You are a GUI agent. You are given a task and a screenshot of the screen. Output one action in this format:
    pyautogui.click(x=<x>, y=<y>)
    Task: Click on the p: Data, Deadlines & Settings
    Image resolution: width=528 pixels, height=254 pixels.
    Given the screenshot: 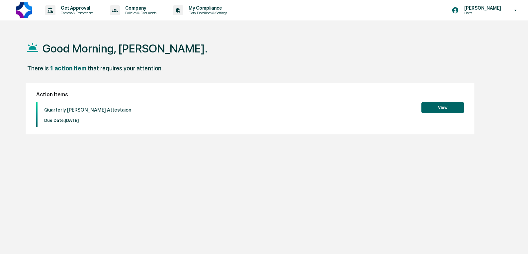 What is the action you would take?
    pyautogui.click(x=207, y=13)
    